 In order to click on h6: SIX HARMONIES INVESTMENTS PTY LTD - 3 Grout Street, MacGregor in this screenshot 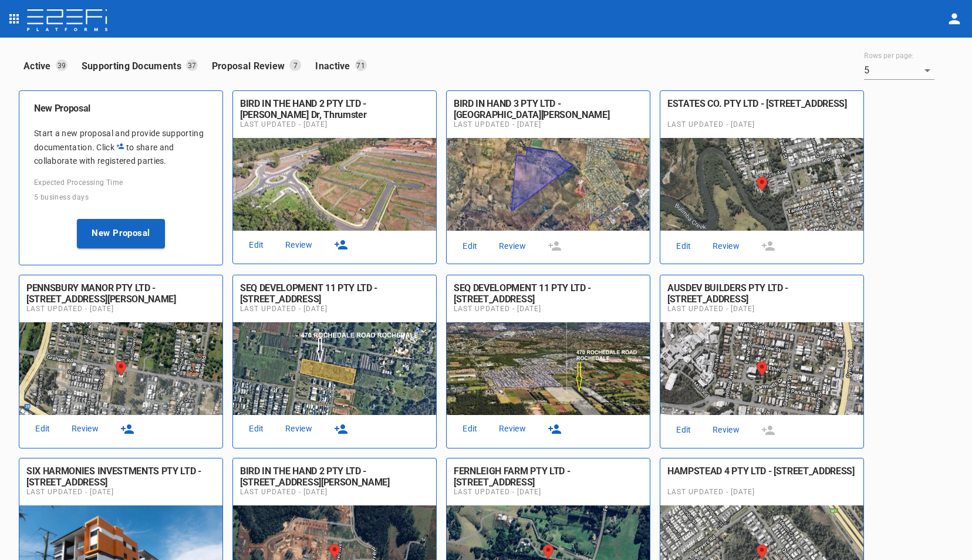, I will do `click(121, 477)`.